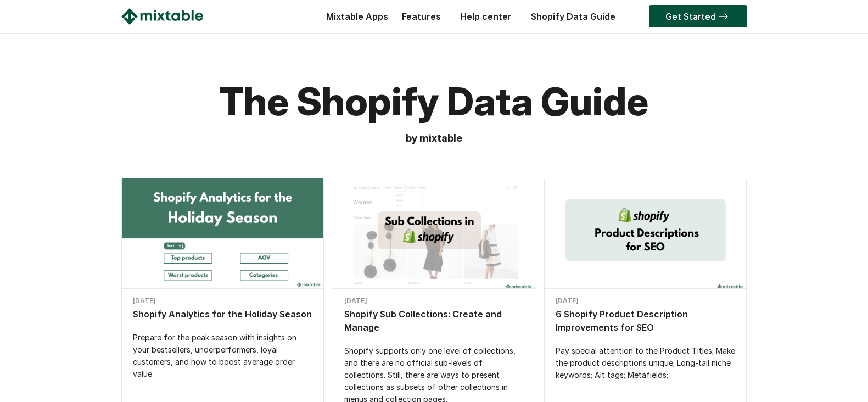 Image resolution: width=868 pixels, height=402 pixels. I want to click on div: Prepare for the peak season with insights on your bestsellers, underperformers, loyal customers, ..., so click(223, 356).